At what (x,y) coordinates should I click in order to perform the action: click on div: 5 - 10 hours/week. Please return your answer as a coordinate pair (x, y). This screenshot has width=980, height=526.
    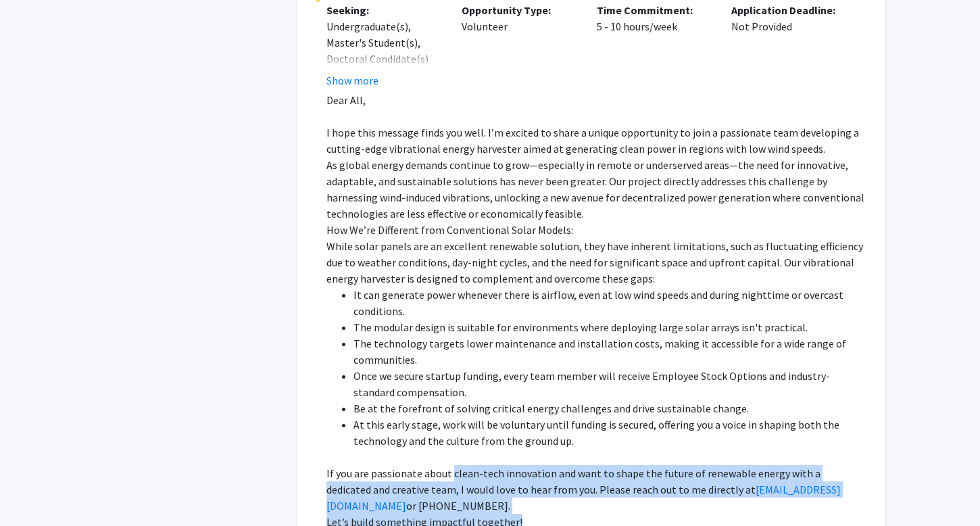
    Looking at the image, I should click on (654, 45).